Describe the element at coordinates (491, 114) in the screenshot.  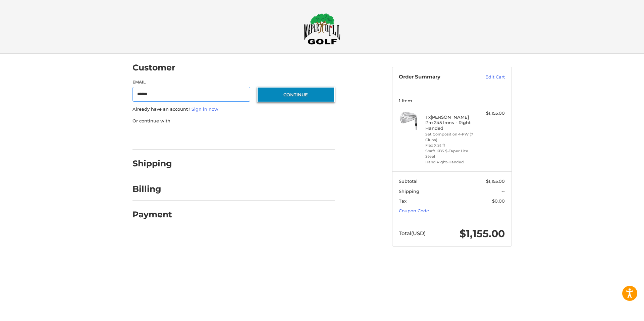
I see `div: $1,155.00` at that location.